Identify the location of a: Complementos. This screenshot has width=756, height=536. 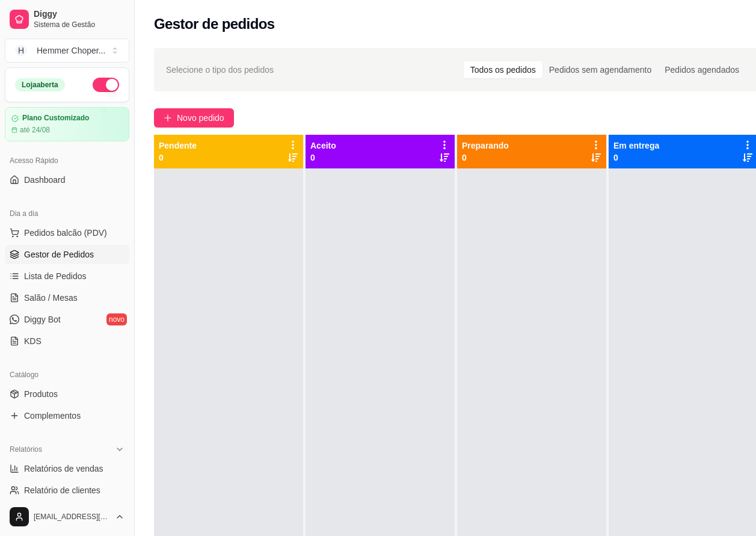
(67, 416).